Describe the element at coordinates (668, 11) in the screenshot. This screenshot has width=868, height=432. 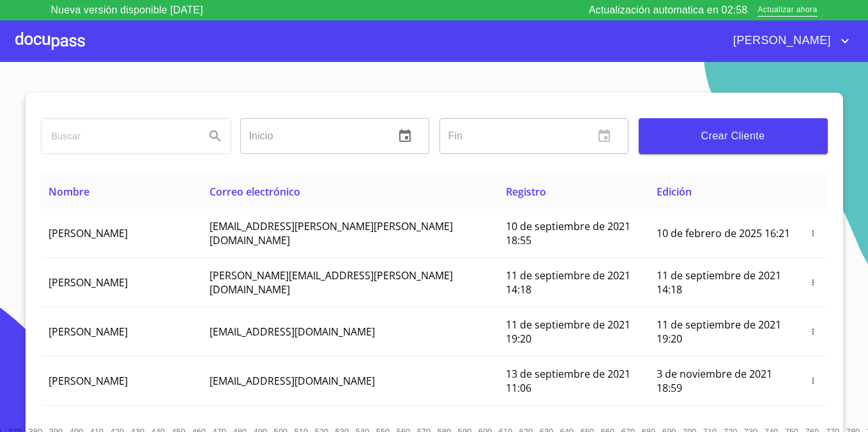
I see `p: Actualización automatica en 02:58` at that location.